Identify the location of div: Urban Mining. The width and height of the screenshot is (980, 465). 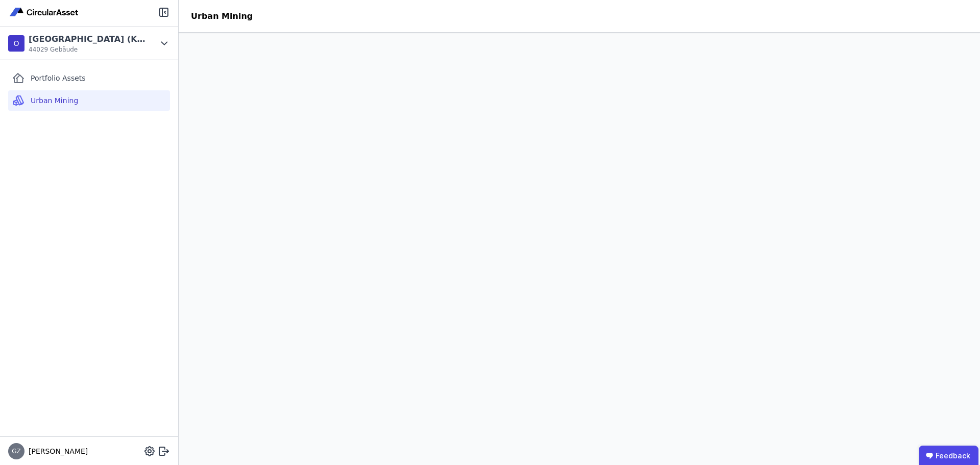
(221, 16).